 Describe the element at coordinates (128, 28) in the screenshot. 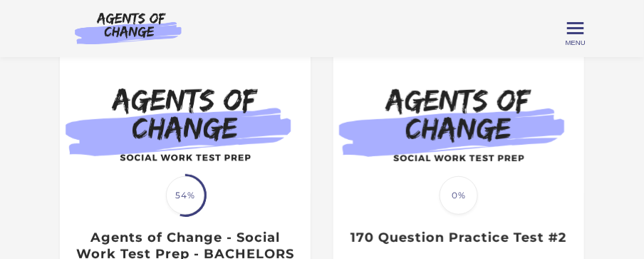

I see `img: Agents of Change Logo` at that location.